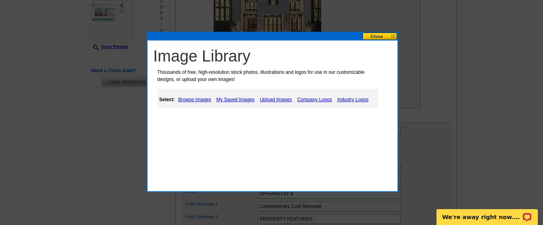 This screenshot has width=543, height=225. What do you see at coordinates (194, 100) in the screenshot?
I see `a: Browse Images` at bounding box center [194, 100].